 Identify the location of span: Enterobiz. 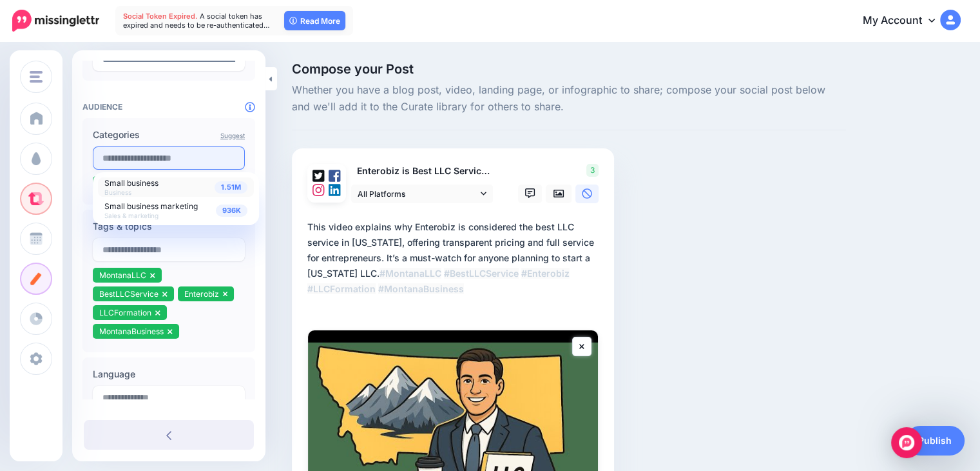
(202, 294).